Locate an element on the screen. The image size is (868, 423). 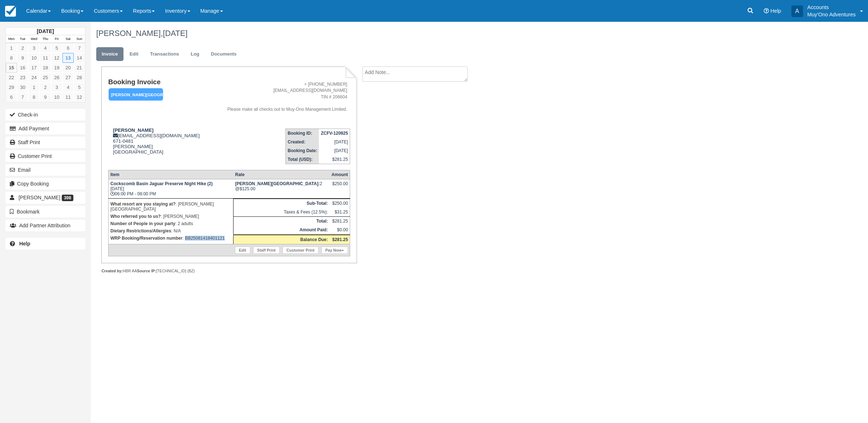
a: 15 is located at coordinates (11, 68).